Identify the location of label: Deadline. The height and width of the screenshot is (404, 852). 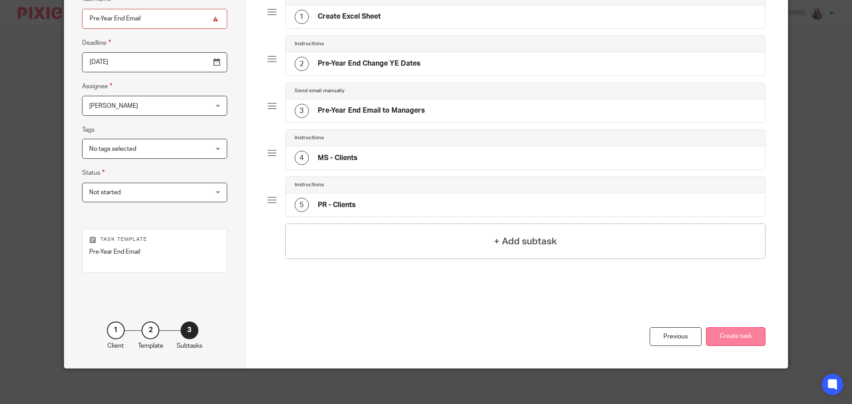
(96, 43).